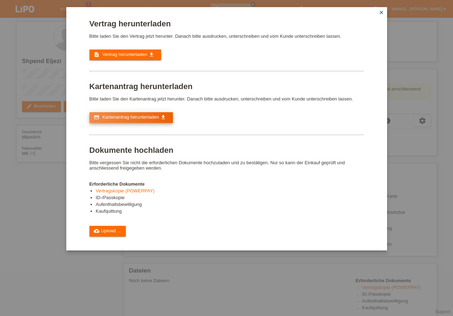 The image size is (453, 316). What do you see at coordinates (227, 86) in the screenshot?
I see `h1: Kartenantrag herunterladen` at bounding box center [227, 86].